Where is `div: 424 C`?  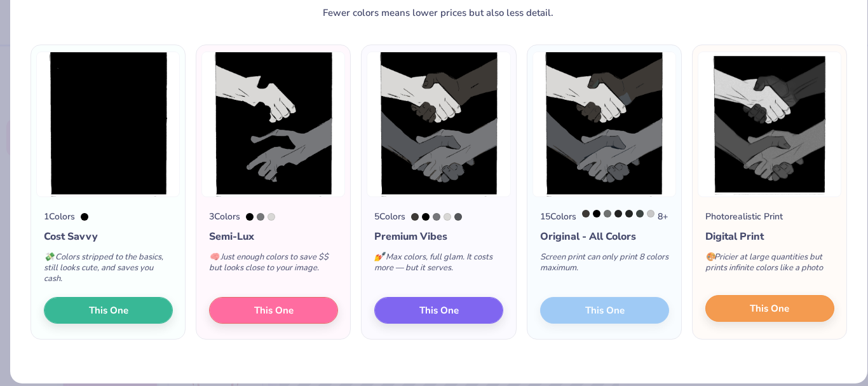 div: 424 C is located at coordinates (607, 214).